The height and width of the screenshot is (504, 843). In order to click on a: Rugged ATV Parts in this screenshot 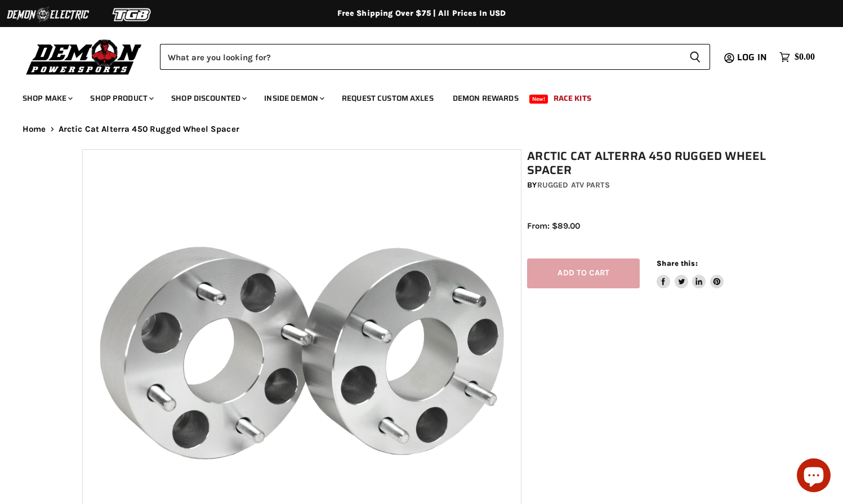, I will do `click(573, 184)`.